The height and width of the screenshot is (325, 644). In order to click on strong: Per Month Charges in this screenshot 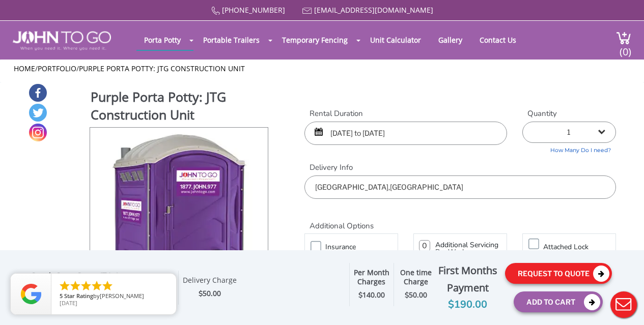, I will do `click(372, 277)`.